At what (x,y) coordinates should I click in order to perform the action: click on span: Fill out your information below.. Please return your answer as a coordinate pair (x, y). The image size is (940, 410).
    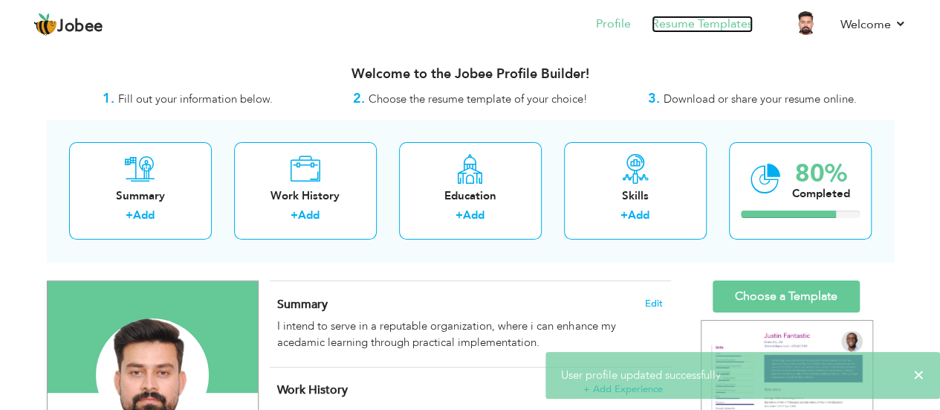
    Looking at the image, I should click on (195, 99).